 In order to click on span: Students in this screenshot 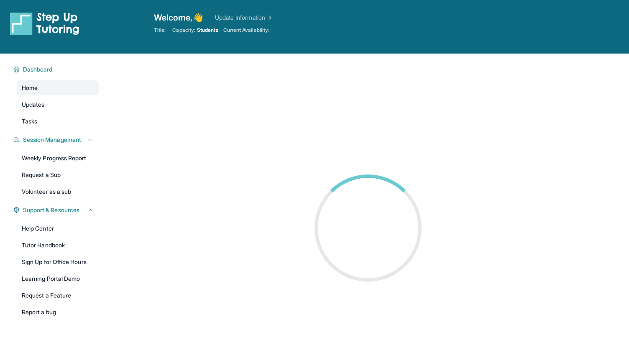, I will do `click(208, 30)`.